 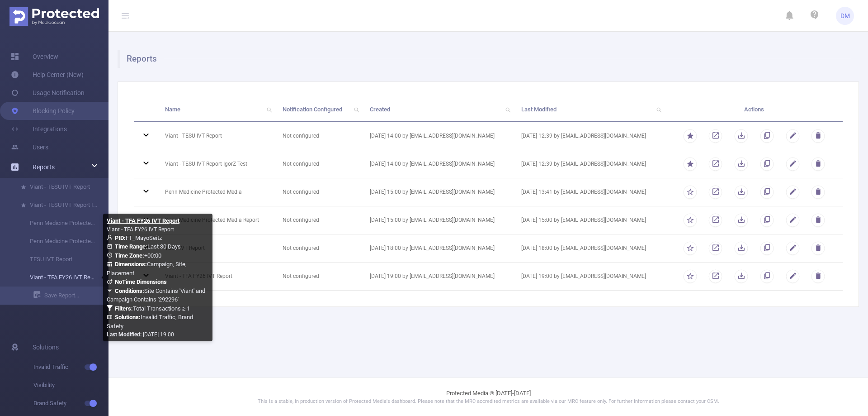 What do you see at coordinates (43, 167) in the screenshot?
I see `a: Reports` at bounding box center [43, 167].